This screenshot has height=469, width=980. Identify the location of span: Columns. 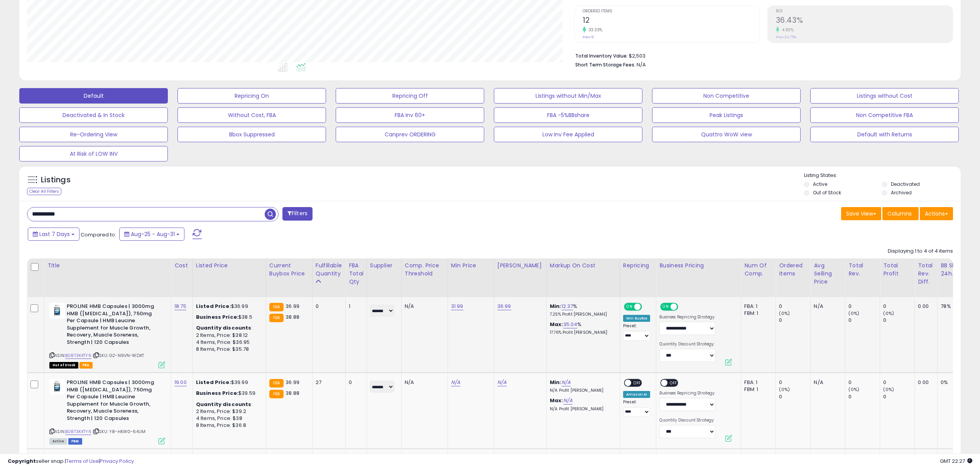
(900, 214).